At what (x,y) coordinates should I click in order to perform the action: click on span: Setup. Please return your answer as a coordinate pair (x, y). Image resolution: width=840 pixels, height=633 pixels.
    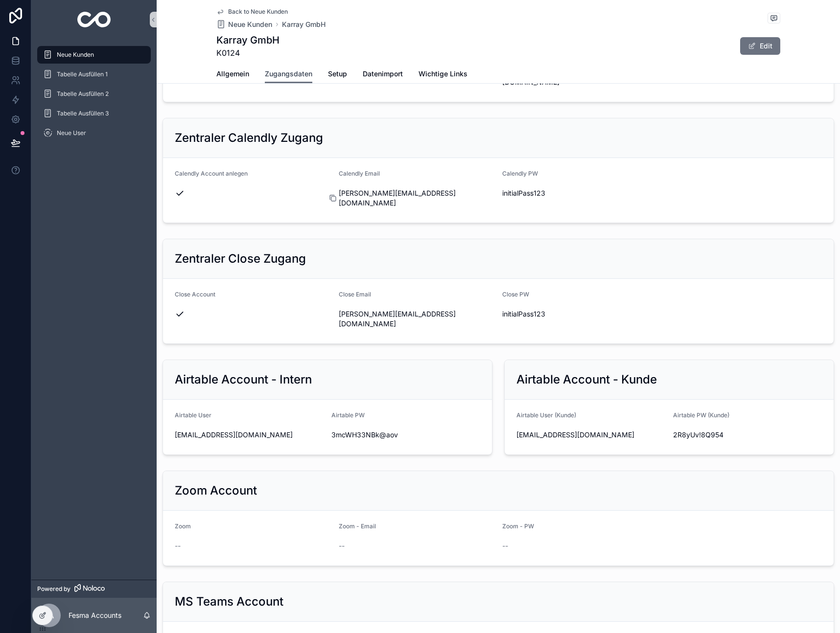
    Looking at the image, I should click on (337, 74).